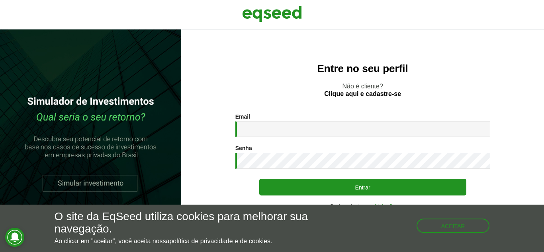 The height and width of the screenshot is (252, 544). I want to click on label: Email, so click(242, 117).